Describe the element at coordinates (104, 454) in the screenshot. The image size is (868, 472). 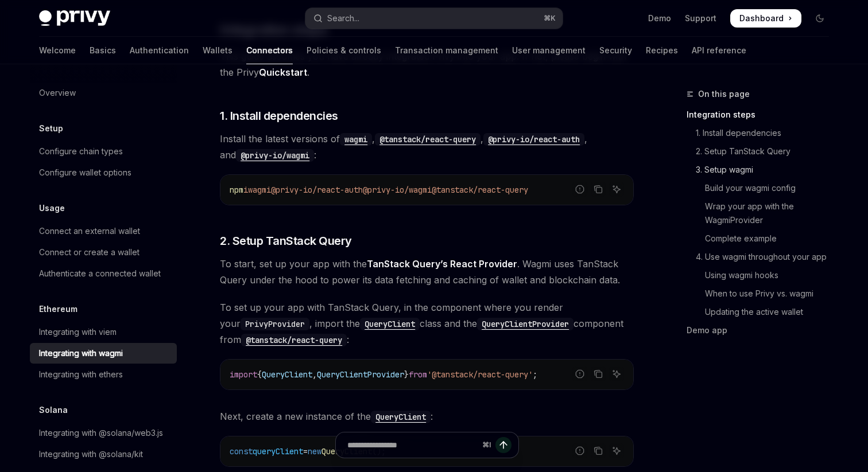
I see `a: Integrating with @solana/kit` at that location.